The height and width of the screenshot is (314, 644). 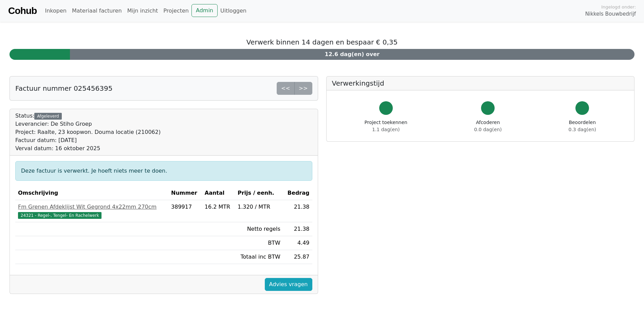 What do you see at coordinates (298, 243) in the screenshot?
I see `td: 4.49` at bounding box center [298, 243].